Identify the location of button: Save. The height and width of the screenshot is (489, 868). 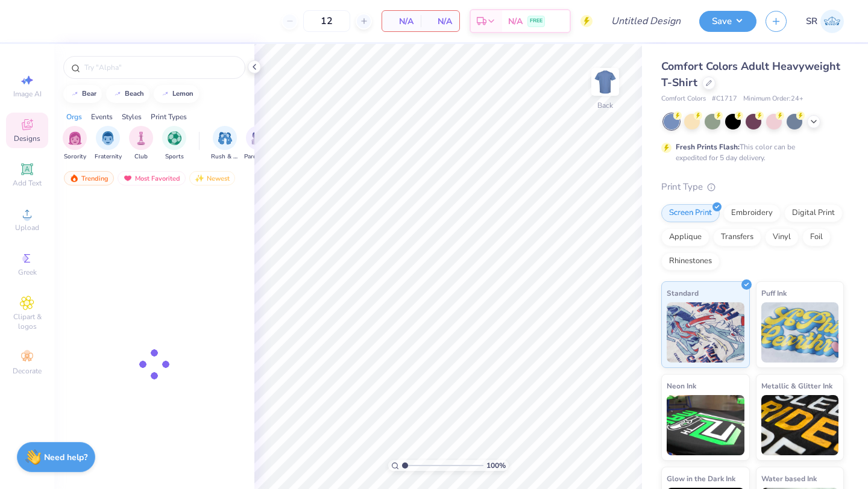
(727, 21).